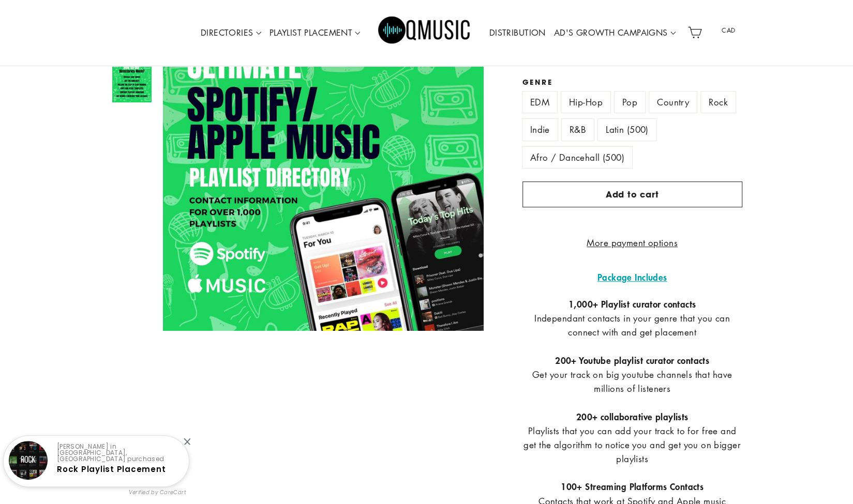 Image resolution: width=853 pixels, height=504 pixels. I want to click on strong: Package Includes, so click(632, 277).